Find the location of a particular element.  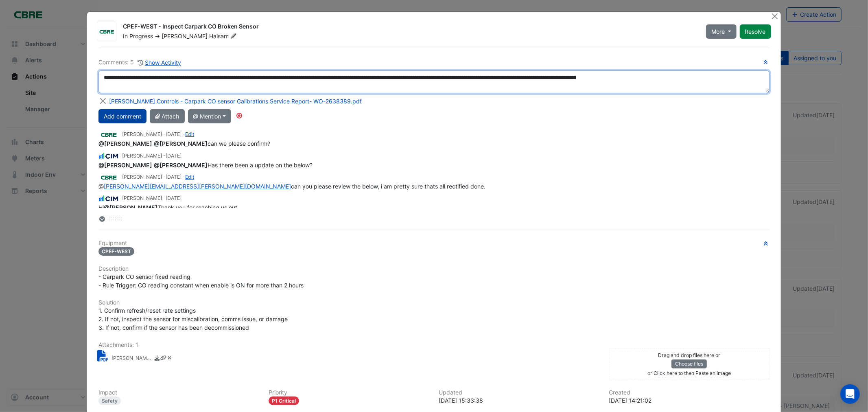

fa-layers: More is located at coordinates (102, 219).